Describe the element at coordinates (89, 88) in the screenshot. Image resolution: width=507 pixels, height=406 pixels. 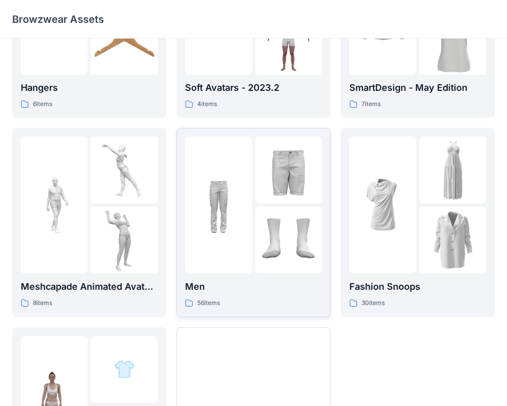
I see `p: Hangers` at that location.